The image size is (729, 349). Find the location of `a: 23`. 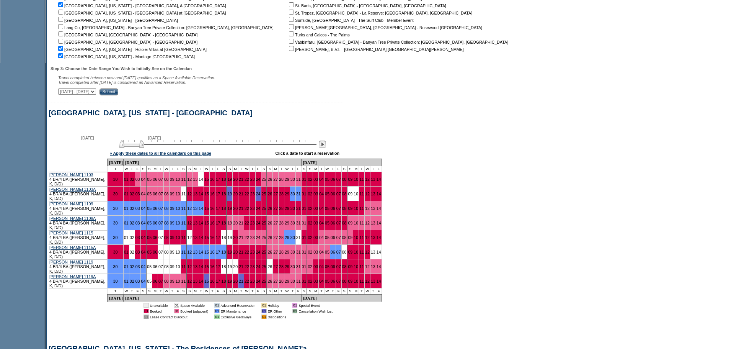

a: 23 is located at coordinates (253, 208).